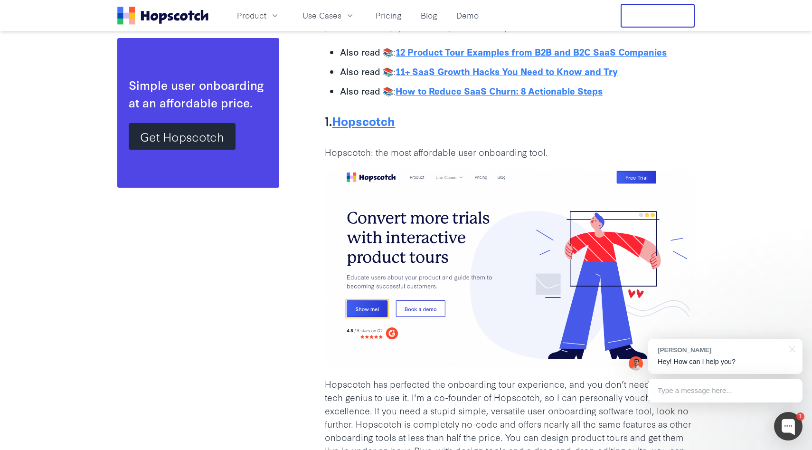  Describe the element at coordinates (509, 268) in the screenshot. I see `img: hopscotch-interactive-product-tour-software` at that location.